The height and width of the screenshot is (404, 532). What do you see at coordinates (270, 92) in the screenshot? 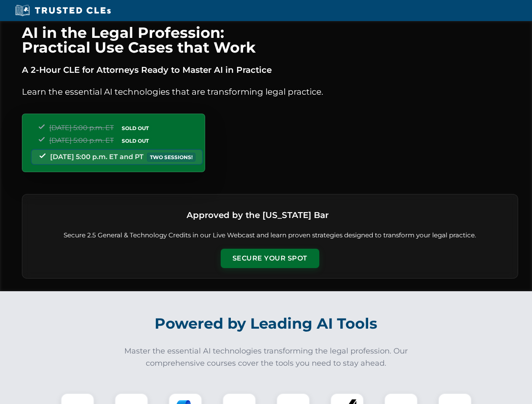
I see `p: Learn the essential AI technologies that are transforming legal practice.` at bounding box center [270, 92].